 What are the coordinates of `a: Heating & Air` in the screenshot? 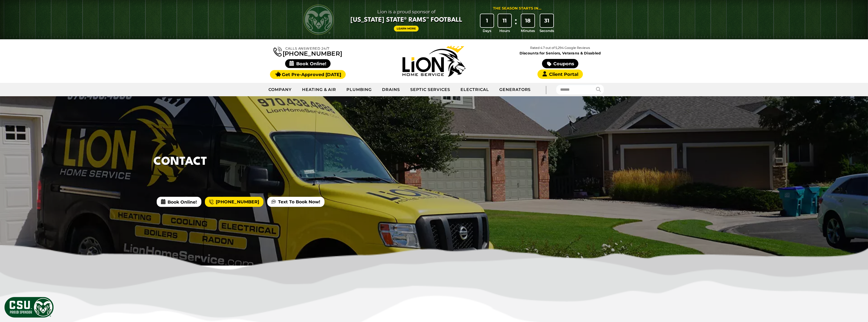 It's located at (320, 90).